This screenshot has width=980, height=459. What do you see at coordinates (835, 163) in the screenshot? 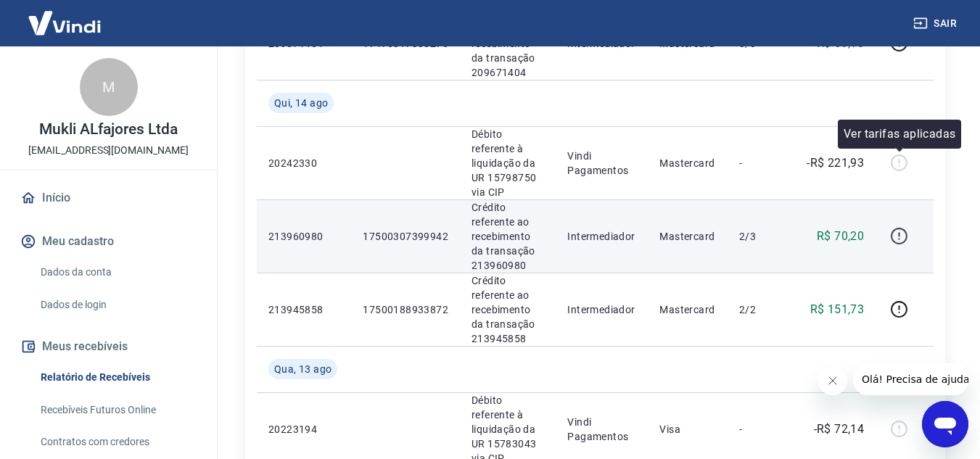
I see `p: -R$ 221,93` at bounding box center [835, 163].